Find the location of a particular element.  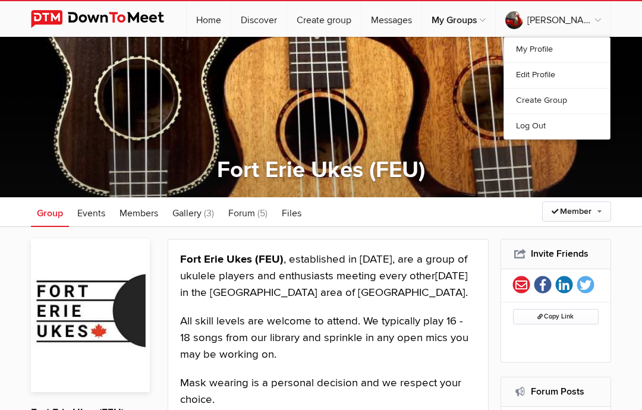

img: DownToMeet is located at coordinates (106, 19).